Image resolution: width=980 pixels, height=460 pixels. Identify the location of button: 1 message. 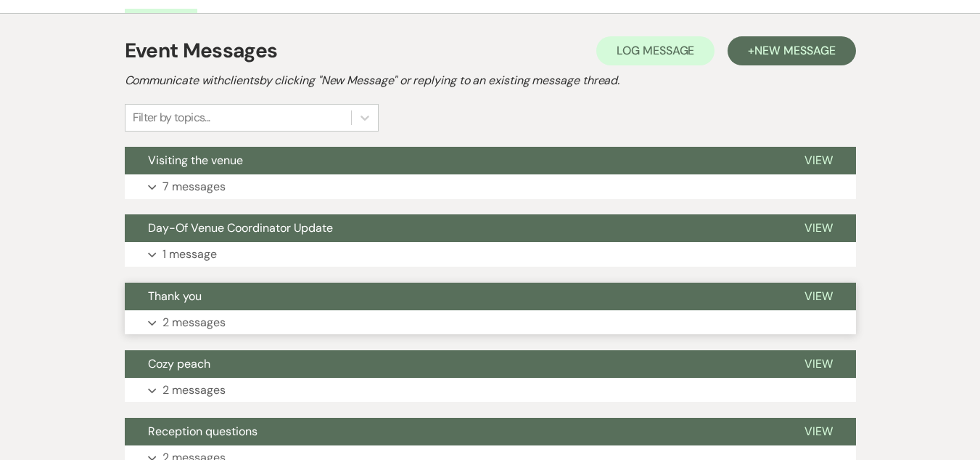
(491, 254).